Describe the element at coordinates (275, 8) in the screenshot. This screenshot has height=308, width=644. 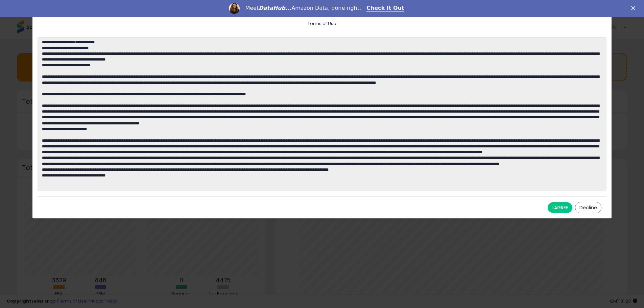
I see `i: DataHub...` at that location.